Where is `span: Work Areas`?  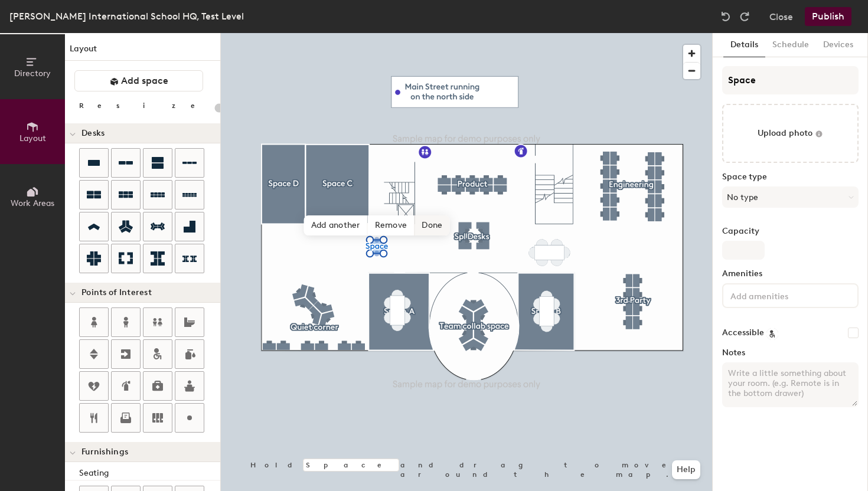 span: Work Areas is located at coordinates (33, 203).